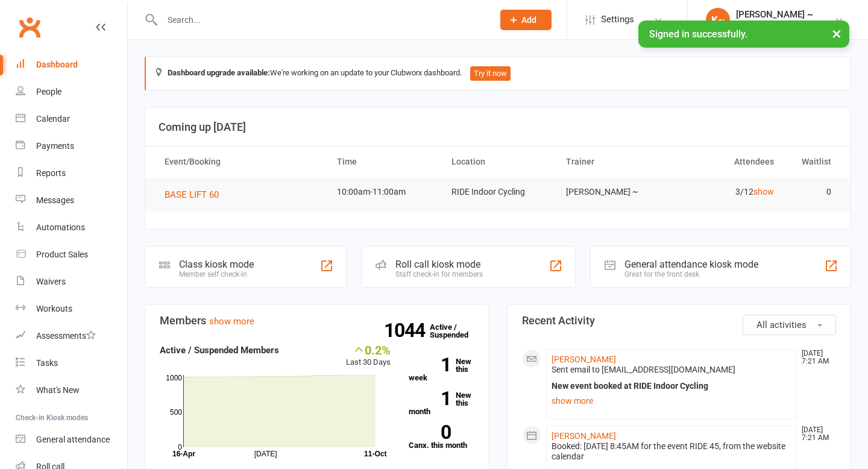  I want to click on button: Add, so click(525, 20).